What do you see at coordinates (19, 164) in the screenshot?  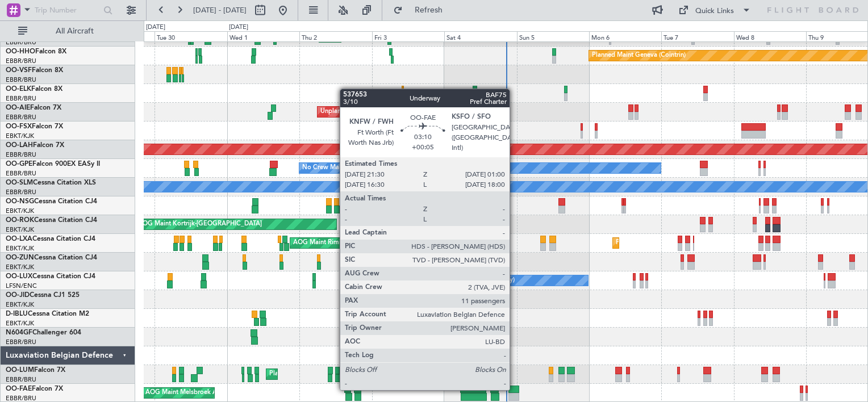 I see `span: OO-GPE` at bounding box center [19, 164].